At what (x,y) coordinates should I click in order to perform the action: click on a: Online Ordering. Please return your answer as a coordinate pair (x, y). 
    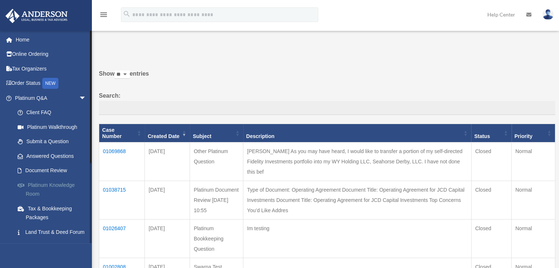
    Looking at the image, I should click on (51, 54).